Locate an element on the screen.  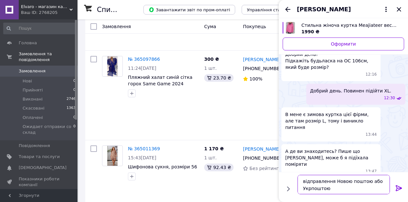
span: Ожидает отправки со склад is located at coordinates (48, 130).